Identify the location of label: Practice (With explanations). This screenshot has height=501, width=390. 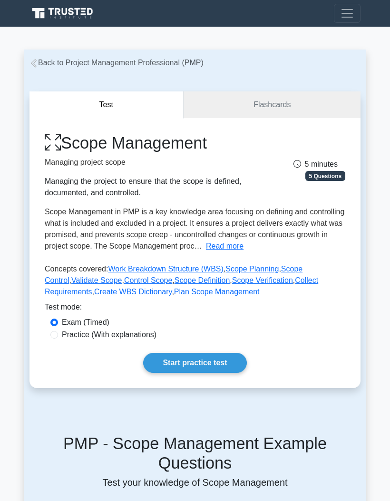
(109, 335).